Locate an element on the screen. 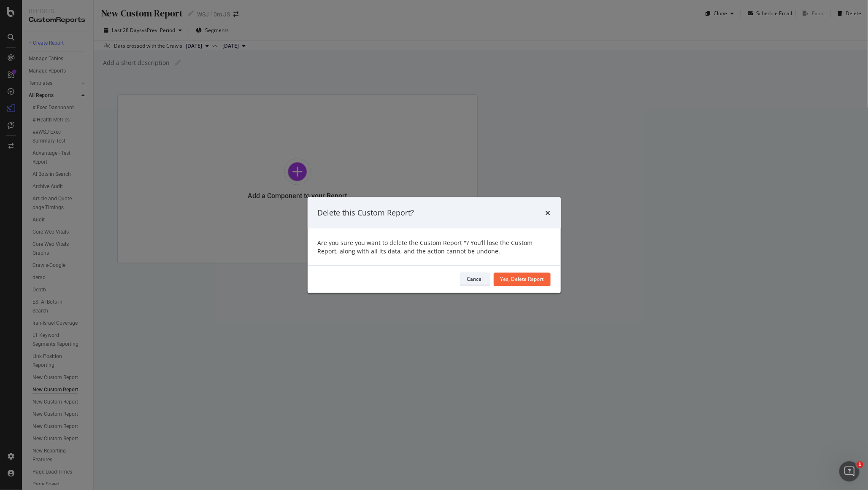 The width and height of the screenshot is (868, 490). div: Delete this Custom Report? is located at coordinates (365, 213).